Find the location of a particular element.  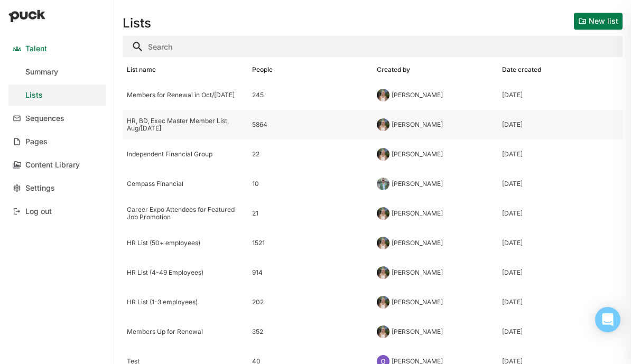

div: HR List (50+ employees) is located at coordinates (185, 243).